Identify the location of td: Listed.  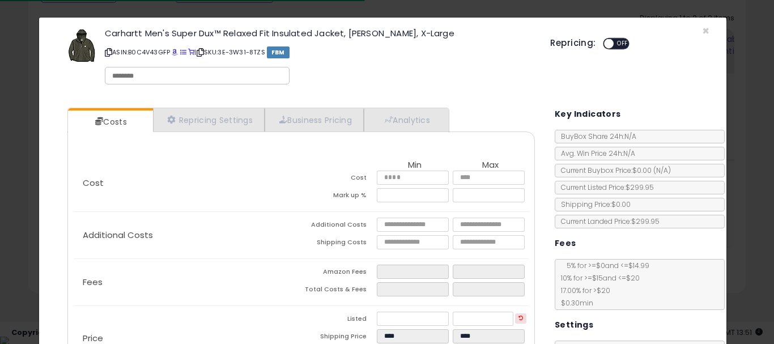
(339, 320).